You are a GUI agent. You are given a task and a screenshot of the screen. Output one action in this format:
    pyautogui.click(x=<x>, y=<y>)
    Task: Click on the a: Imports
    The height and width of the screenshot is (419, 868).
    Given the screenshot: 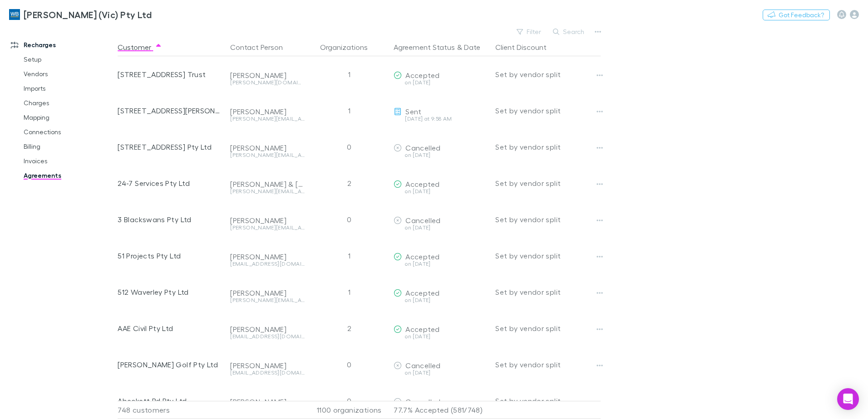 What is the action you would take?
    pyautogui.click(x=68, y=88)
    